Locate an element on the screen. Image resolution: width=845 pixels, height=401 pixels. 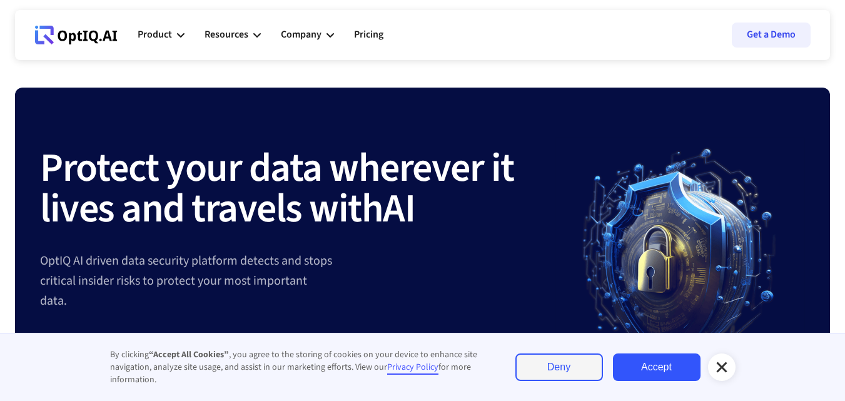
strong: Protect your data wherever it lives and travels with is located at coordinates (277, 188).